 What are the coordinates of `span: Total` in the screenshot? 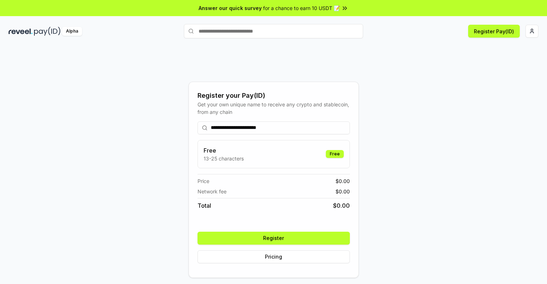 It's located at (204, 206).